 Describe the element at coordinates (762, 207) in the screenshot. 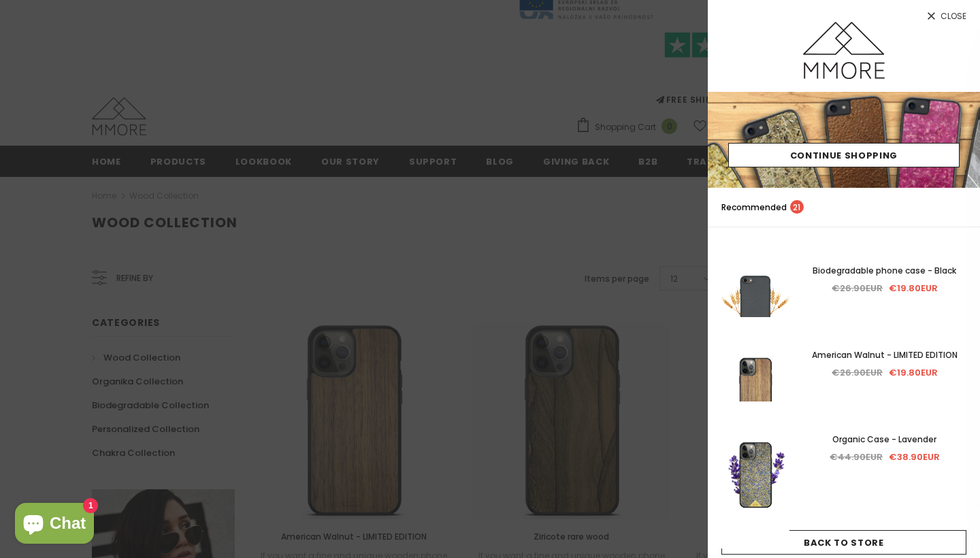

I see `p: Recommended` at that location.